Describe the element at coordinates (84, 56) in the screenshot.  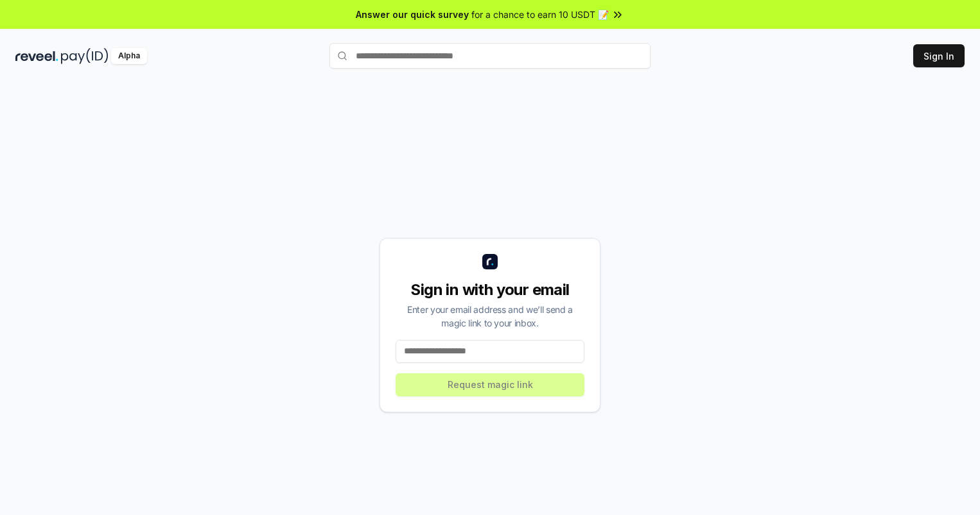
I see `img: pay_id` at that location.